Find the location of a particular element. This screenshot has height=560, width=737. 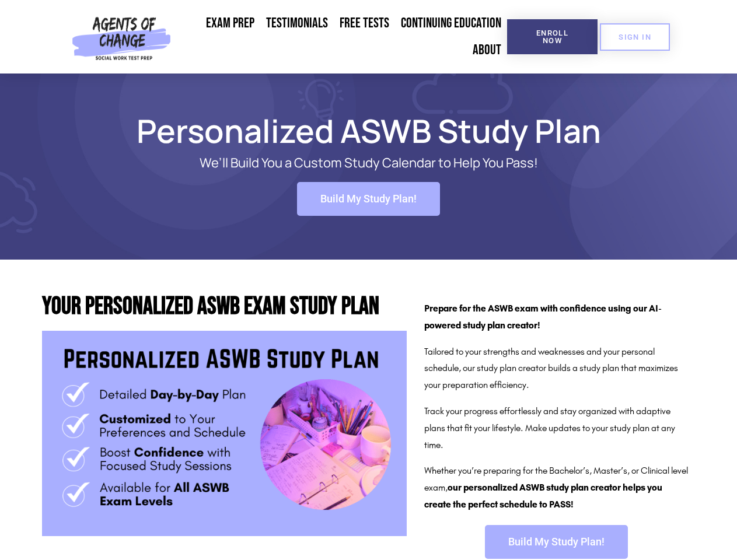

a: Free Tests is located at coordinates (364, 23).